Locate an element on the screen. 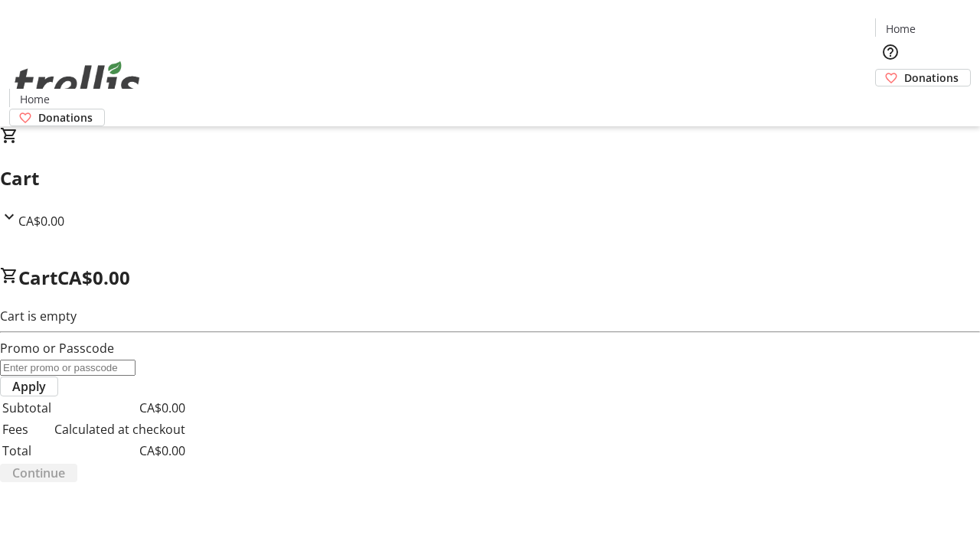  button: Cart is located at coordinates (890, 102).